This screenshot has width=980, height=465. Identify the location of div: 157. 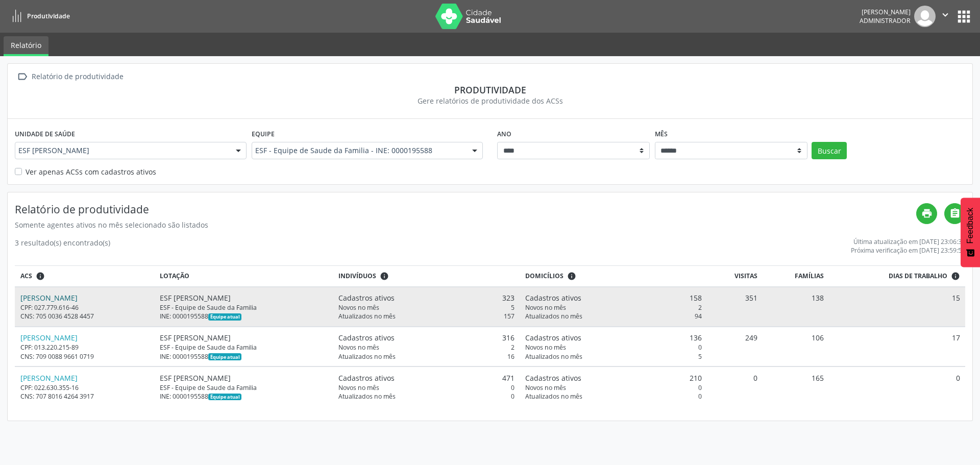
(426, 316).